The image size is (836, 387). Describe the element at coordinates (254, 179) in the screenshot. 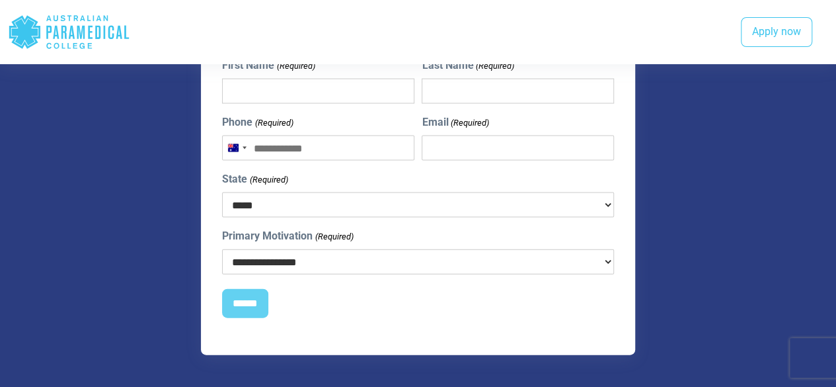

I see `label: State` at that location.